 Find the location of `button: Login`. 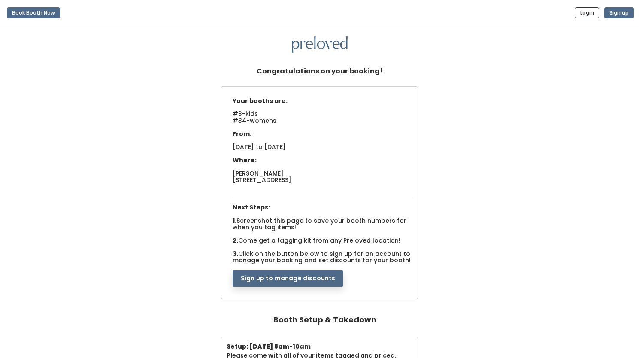

button: Login is located at coordinates (587, 13).